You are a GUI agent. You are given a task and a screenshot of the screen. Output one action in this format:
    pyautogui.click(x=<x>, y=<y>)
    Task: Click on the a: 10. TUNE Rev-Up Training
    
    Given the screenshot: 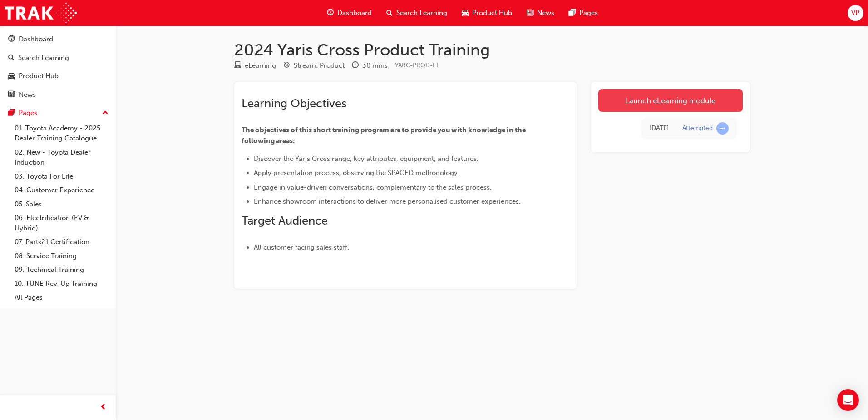 What is the action you would take?
    pyautogui.click(x=62, y=284)
    